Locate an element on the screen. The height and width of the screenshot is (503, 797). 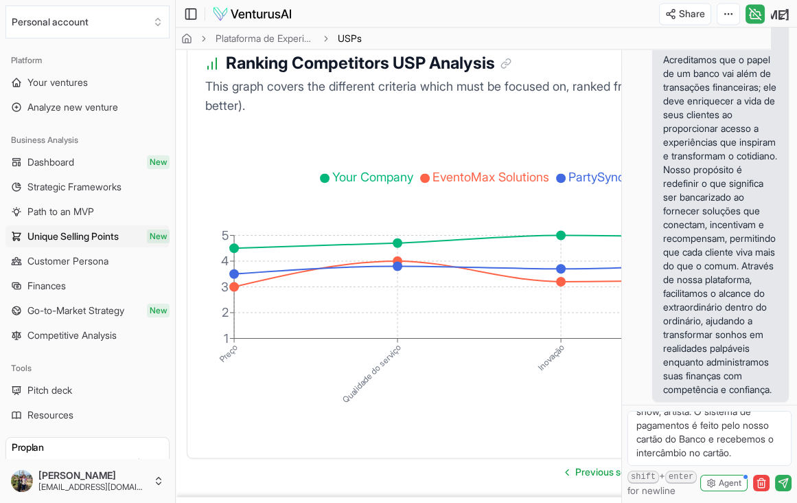
button: Share is located at coordinates (685, 14).